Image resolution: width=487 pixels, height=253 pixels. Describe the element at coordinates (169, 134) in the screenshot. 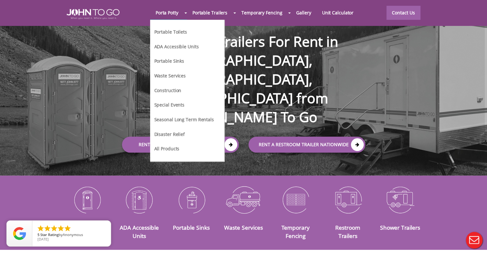

I see `a: Disaster Relief` at that location.